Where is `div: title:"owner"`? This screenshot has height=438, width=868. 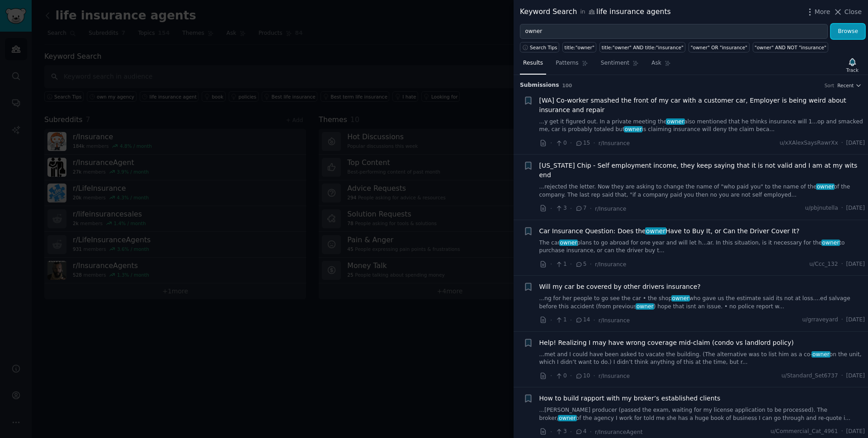
div: title:"owner" is located at coordinates (579, 47).